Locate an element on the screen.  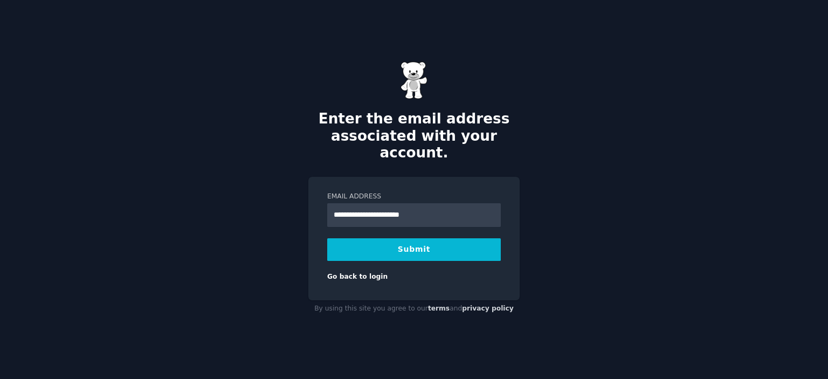
label: Email Address is located at coordinates (414, 197).